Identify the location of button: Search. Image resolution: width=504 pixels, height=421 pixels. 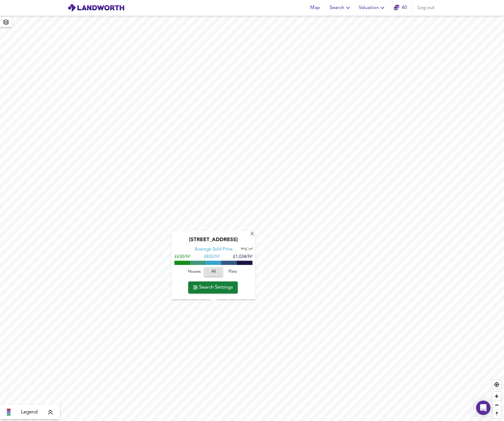
(340, 8).